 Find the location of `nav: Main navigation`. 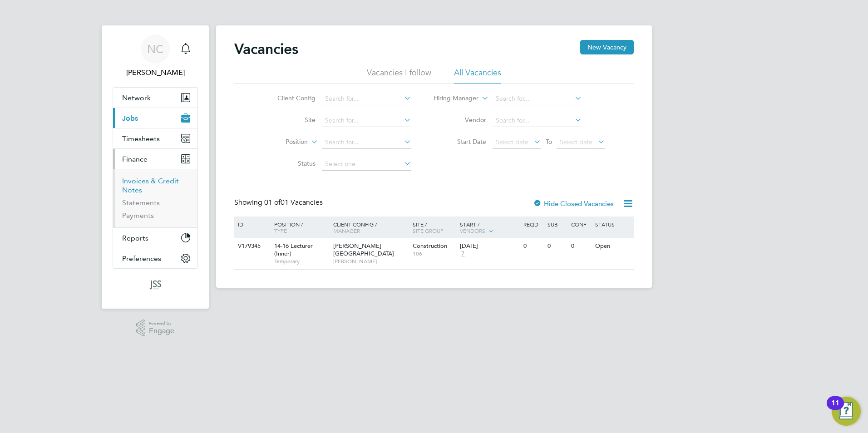

nav: Main navigation is located at coordinates (155, 167).